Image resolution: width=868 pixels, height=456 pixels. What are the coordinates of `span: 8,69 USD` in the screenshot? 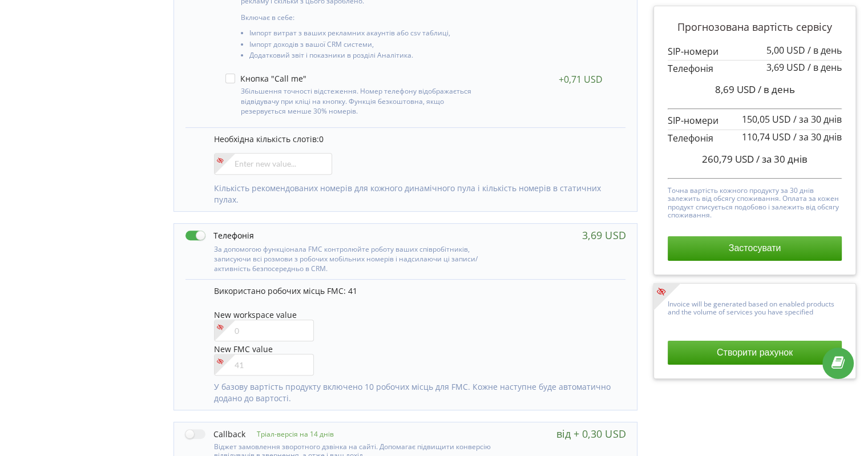 It's located at (734, 89).